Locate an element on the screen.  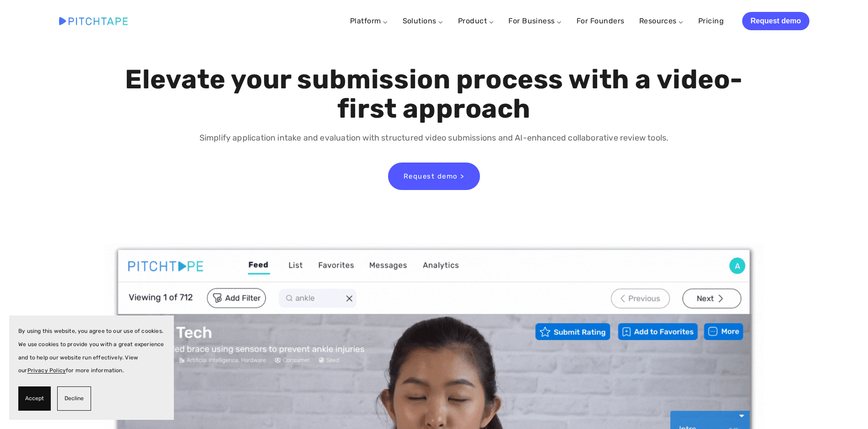
section: Cookie banner is located at coordinates (92, 368).